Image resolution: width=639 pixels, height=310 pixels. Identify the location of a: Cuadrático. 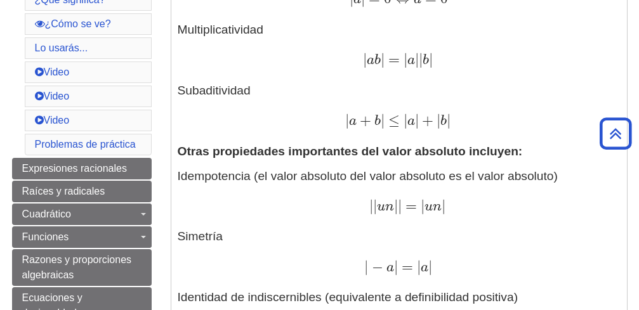
(82, 214).